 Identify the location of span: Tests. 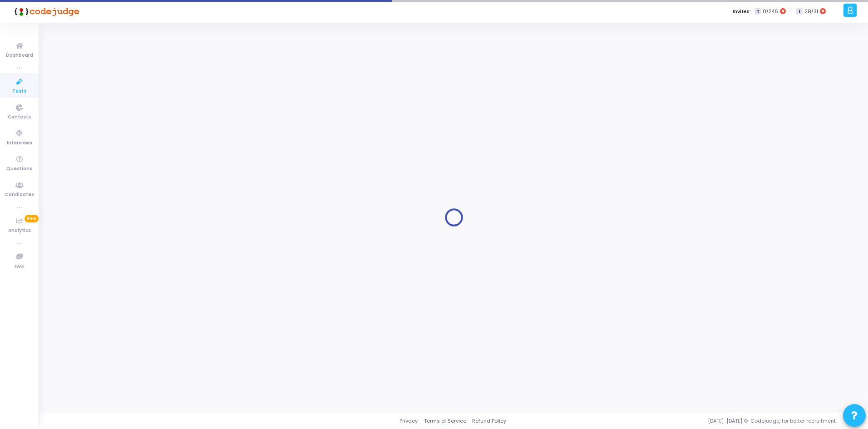
(19, 91).